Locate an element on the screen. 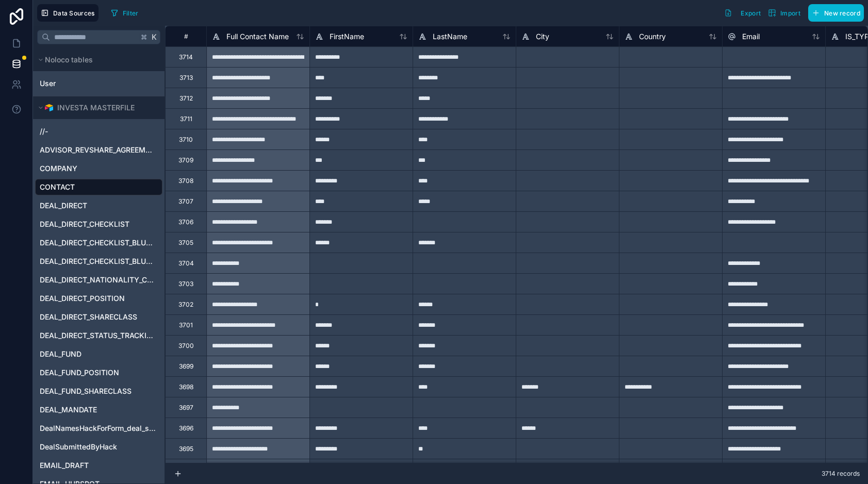 The height and width of the screenshot is (484, 868). button: Import is located at coordinates (783, 13).